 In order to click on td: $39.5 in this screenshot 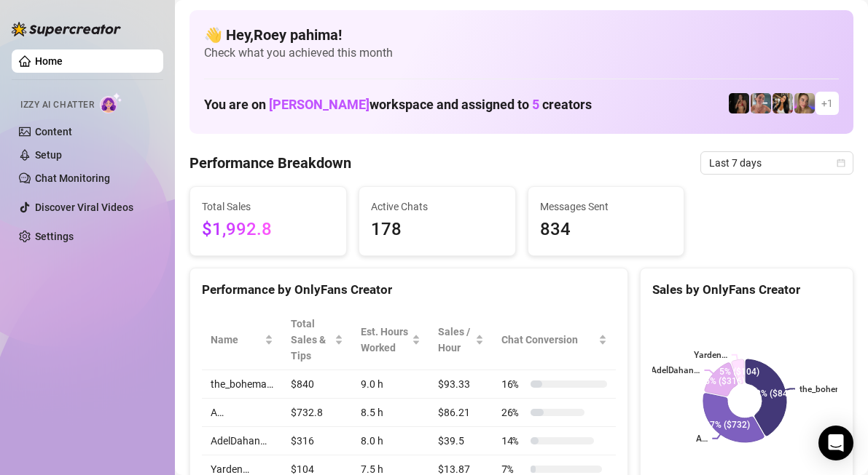, I will do `click(461, 441)`.